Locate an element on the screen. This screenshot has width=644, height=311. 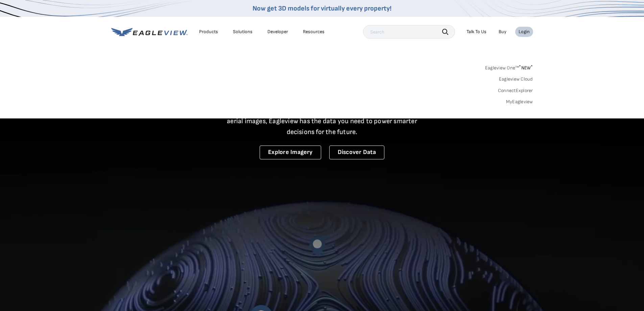
a: MyEagleview is located at coordinates (520, 102).